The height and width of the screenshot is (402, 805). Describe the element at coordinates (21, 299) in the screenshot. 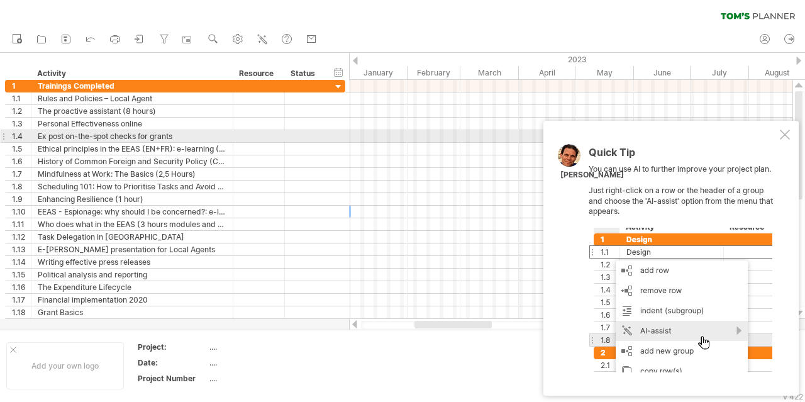

I see `div: 1.17` at that location.